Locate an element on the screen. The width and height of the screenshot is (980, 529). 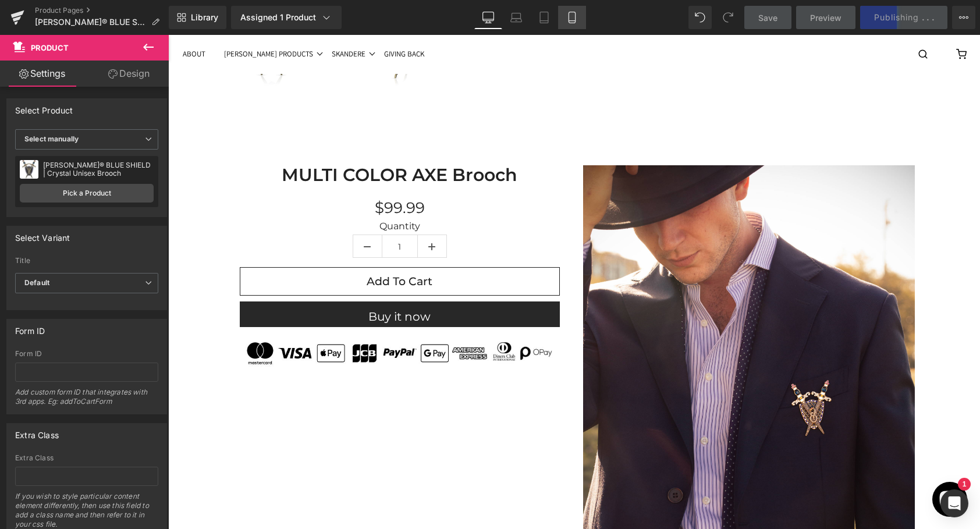
b: Select manually is located at coordinates (51, 138).